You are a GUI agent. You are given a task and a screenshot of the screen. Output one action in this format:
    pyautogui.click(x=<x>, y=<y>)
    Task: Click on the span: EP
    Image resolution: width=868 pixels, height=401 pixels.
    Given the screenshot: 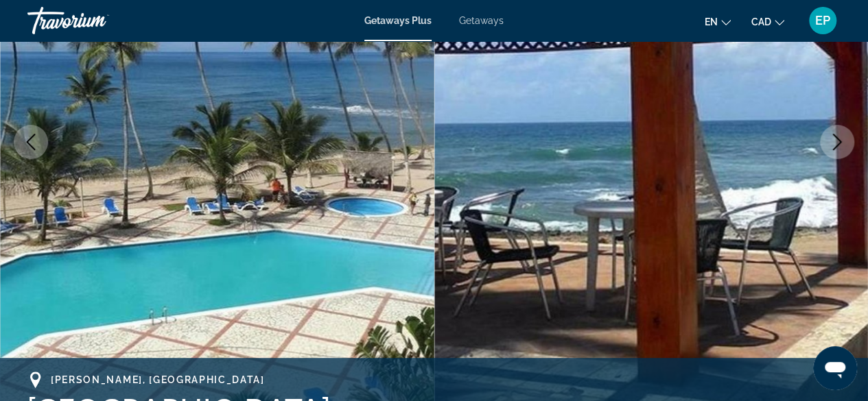 What is the action you would take?
    pyautogui.click(x=823, y=21)
    